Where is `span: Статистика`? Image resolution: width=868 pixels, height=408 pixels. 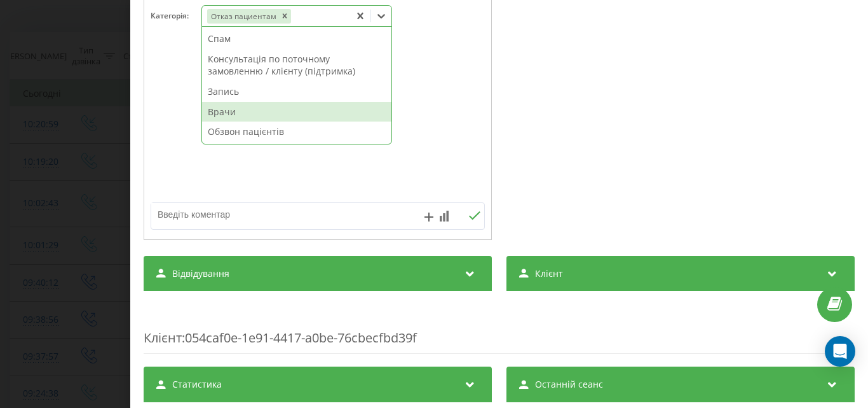 span: Статистика is located at coordinates (197, 385).